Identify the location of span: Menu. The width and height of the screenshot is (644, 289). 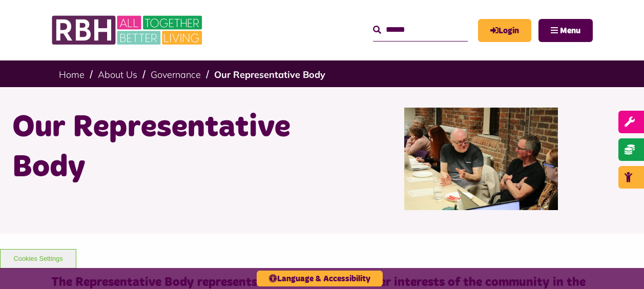
(570, 31).